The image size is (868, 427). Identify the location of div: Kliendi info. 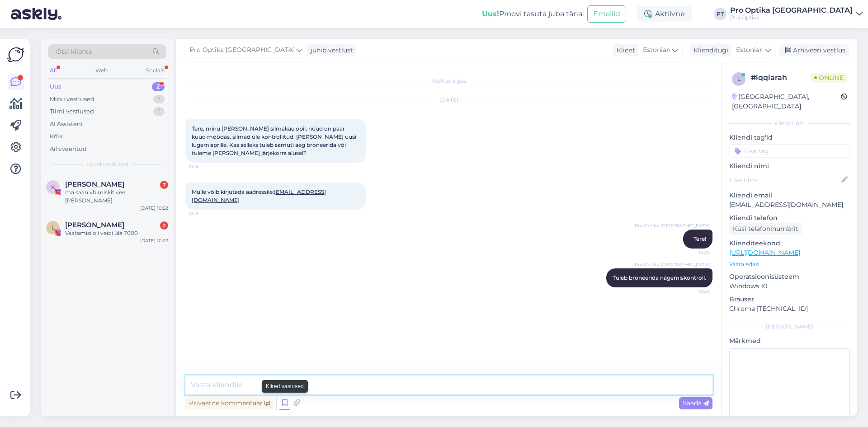
(789, 123).